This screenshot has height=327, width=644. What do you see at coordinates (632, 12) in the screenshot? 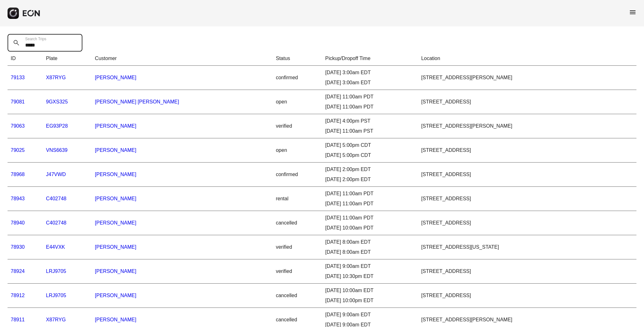
I see `span: menu` at bounding box center [632, 12].